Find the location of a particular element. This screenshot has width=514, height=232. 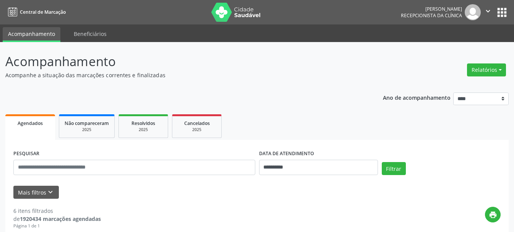

i: keyboard_arrow_down is located at coordinates (50, 192).